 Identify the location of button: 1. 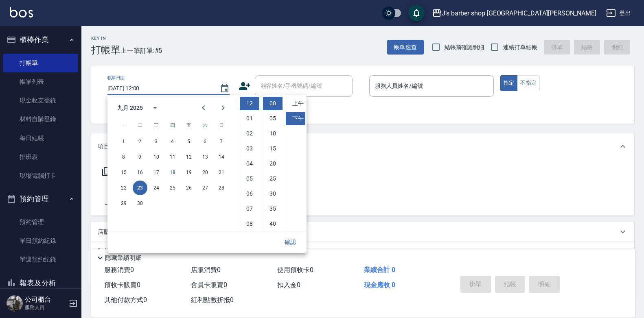
(123, 142).